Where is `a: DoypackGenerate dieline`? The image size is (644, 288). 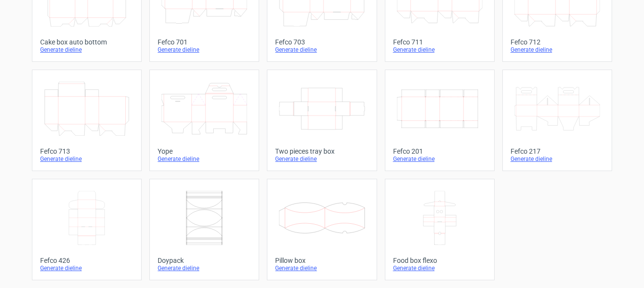 a: DoypackGenerate dieline is located at coordinates (204, 229).